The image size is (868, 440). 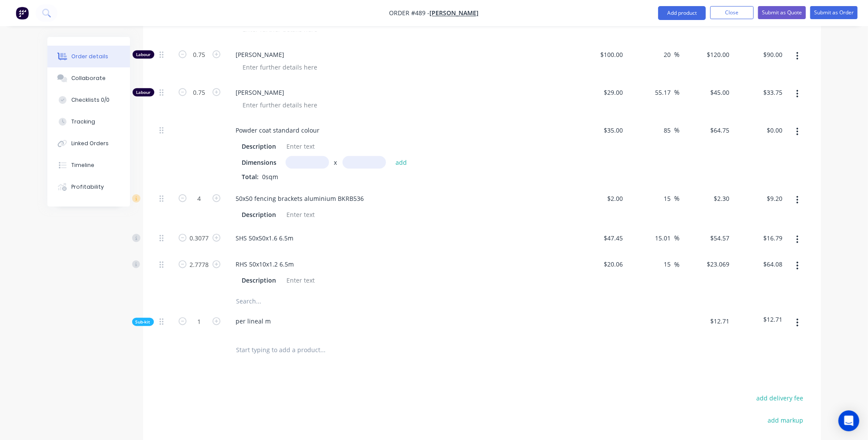 I want to click on div: Profitability, so click(x=88, y=187).